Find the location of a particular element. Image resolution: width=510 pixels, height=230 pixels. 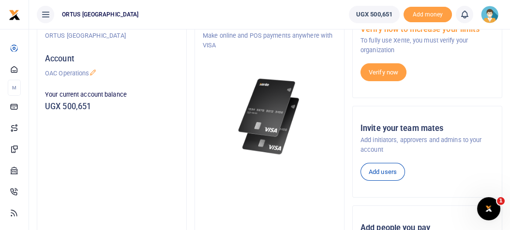

a: profile-user is located at coordinates (491, 15).